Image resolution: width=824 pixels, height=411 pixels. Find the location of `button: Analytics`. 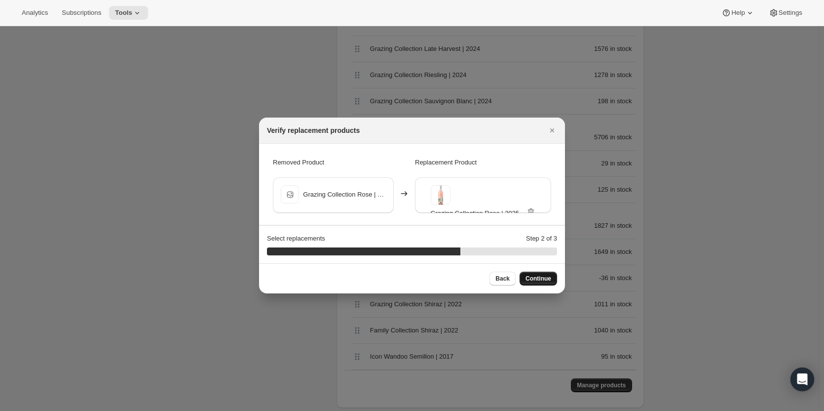

button: Analytics is located at coordinates (35, 13).